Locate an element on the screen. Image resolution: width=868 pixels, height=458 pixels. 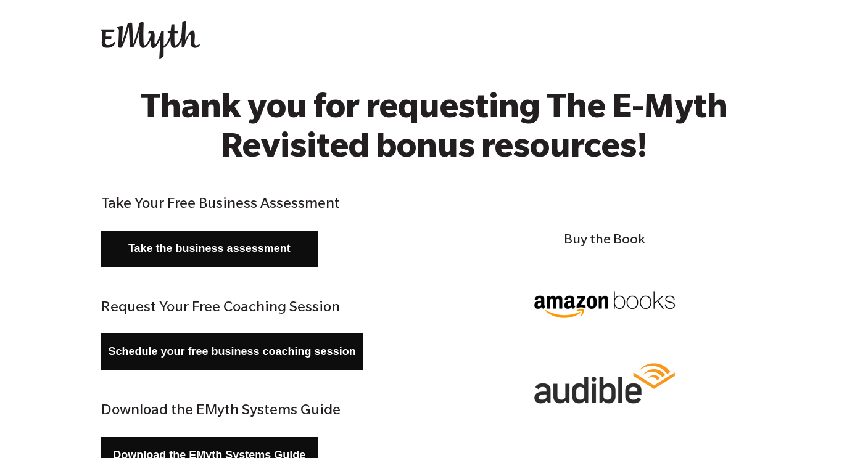
h4: Buy the Book is located at coordinates (604, 242).